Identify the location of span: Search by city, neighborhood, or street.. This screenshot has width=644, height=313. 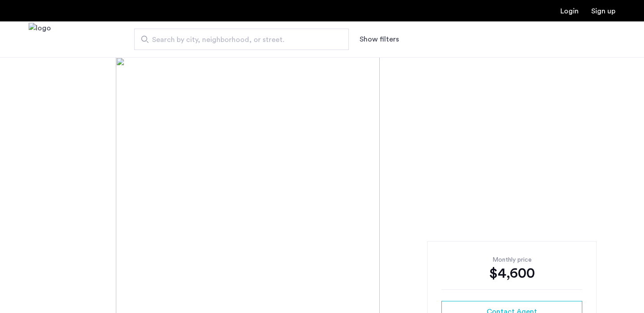
(238, 40).